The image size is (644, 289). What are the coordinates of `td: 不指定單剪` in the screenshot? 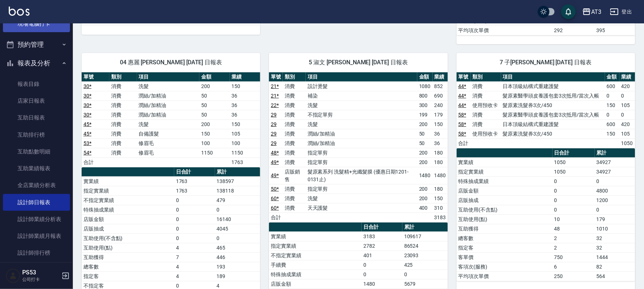 It's located at (362, 115).